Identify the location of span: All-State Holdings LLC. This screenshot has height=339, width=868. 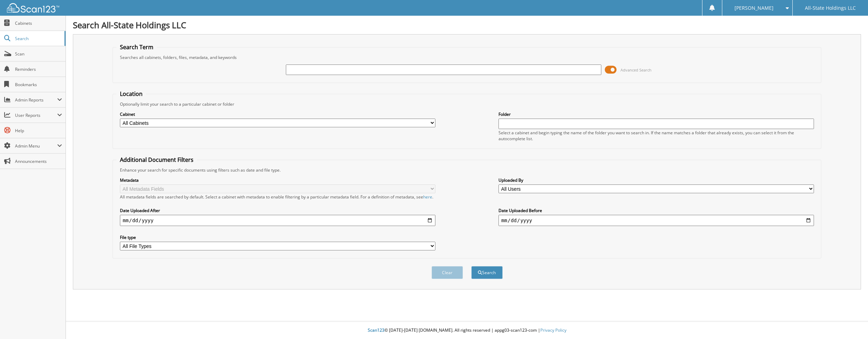
(830, 8).